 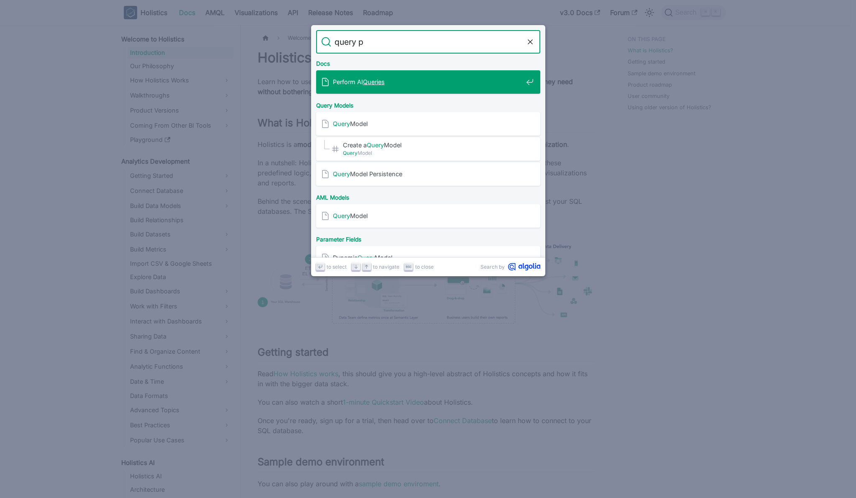 What do you see at coordinates (428, 257) in the screenshot?
I see `span: Dynamic Model` at bounding box center [428, 257].